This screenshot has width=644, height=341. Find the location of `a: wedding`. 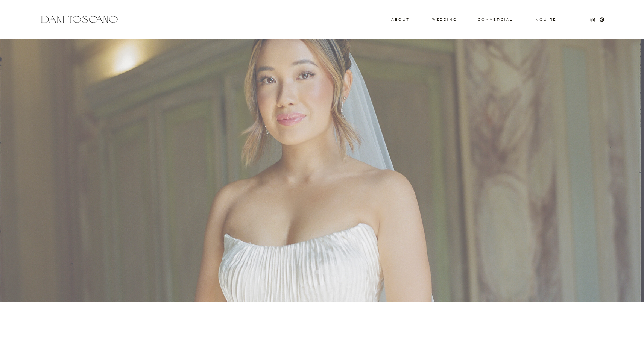

a: wedding is located at coordinates (444, 19).